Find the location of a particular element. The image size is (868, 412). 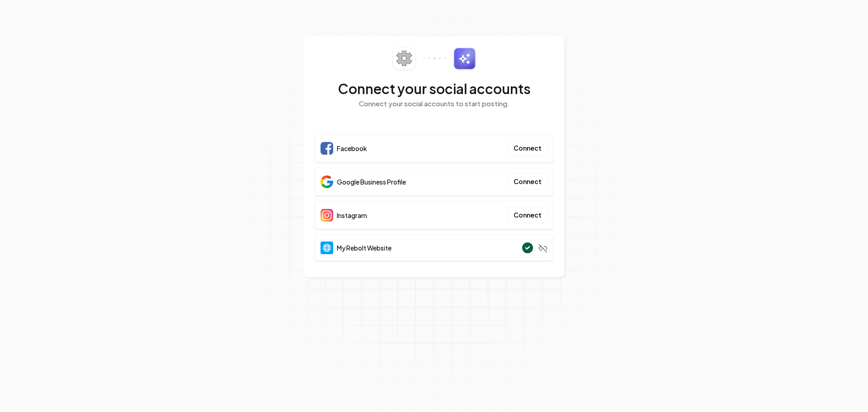

img: Instagram is located at coordinates (327, 215).